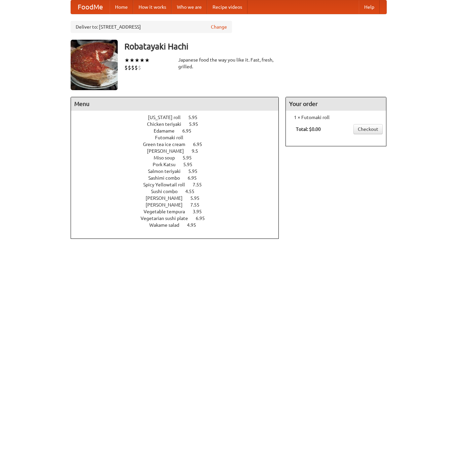 This screenshot has height=476, width=457. What do you see at coordinates (168, 131) in the screenshot?
I see `span: Edamame` at bounding box center [168, 131].